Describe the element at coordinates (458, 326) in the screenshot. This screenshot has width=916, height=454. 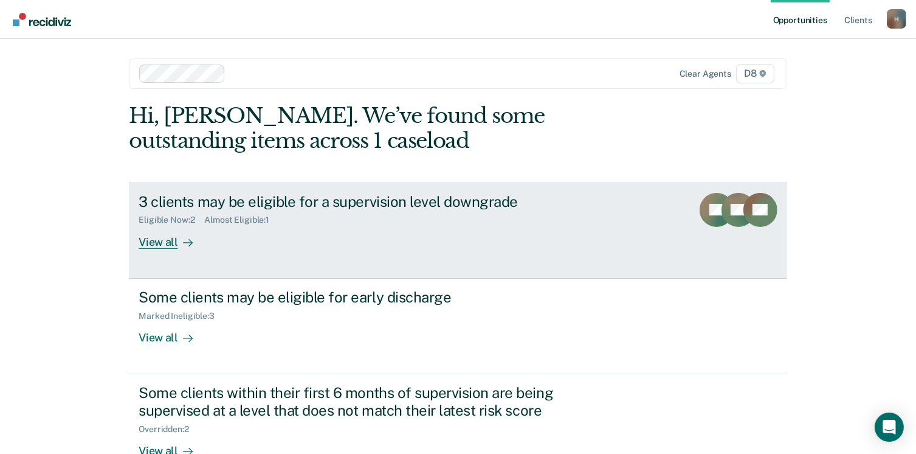
I see `a: Some clients may be eligible for early dischargeMarked Ineligible:3View all` at that location.